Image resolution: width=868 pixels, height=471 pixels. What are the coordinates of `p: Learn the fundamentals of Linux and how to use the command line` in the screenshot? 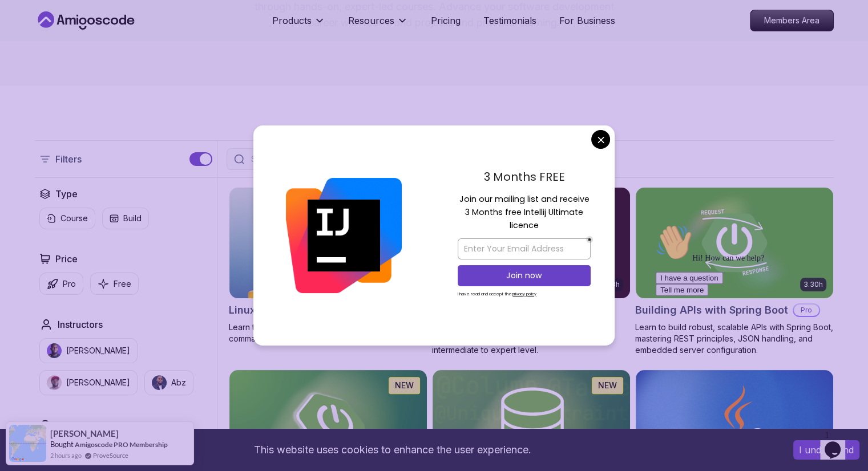 It's located at (328, 333).